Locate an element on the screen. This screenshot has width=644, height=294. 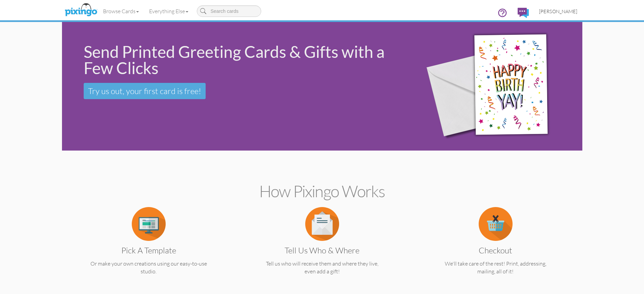
h3: Checkout is located at coordinates (496, 250).